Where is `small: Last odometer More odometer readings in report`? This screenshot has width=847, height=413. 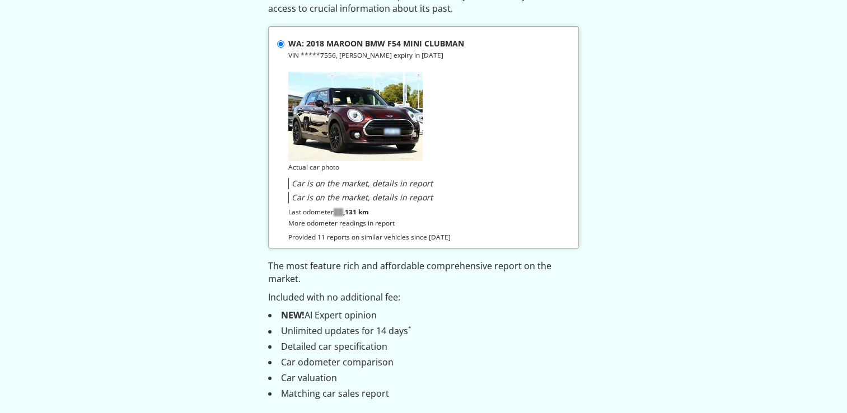
small: Last odometer More odometer readings in report is located at coordinates (341, 217).